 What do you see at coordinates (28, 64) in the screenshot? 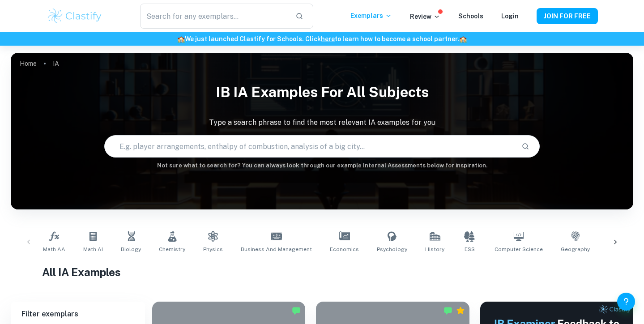
I see `a: Home` at bounding box center [28, 64].